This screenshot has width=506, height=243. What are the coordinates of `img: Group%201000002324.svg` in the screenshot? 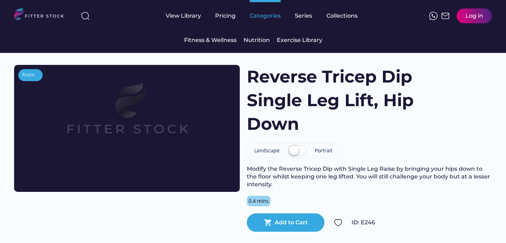 It's located at (338, 222).